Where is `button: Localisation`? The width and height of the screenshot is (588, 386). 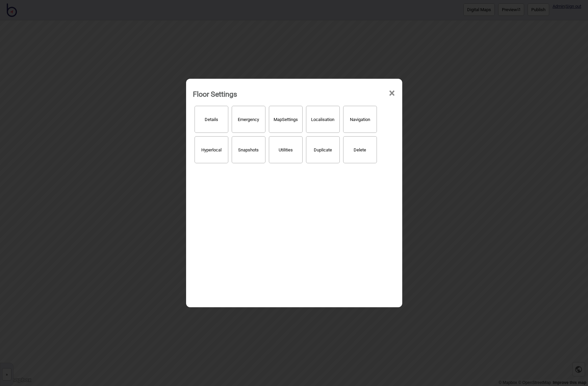 button: Localisation is located at coordinates (323, 119).